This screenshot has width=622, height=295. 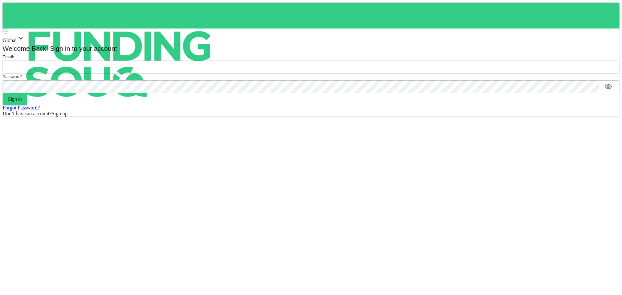 What do you see at coordinates (311, 67) in the screenshot?
I see `div: email` at bounding box center [311, 67].